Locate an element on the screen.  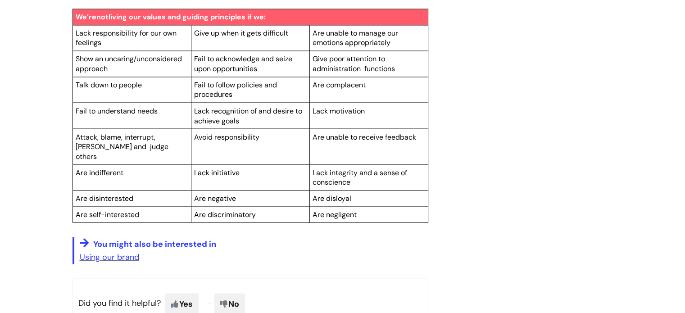
span: Lack integrity and a sense of conscience is located at coordinates (360, 177).